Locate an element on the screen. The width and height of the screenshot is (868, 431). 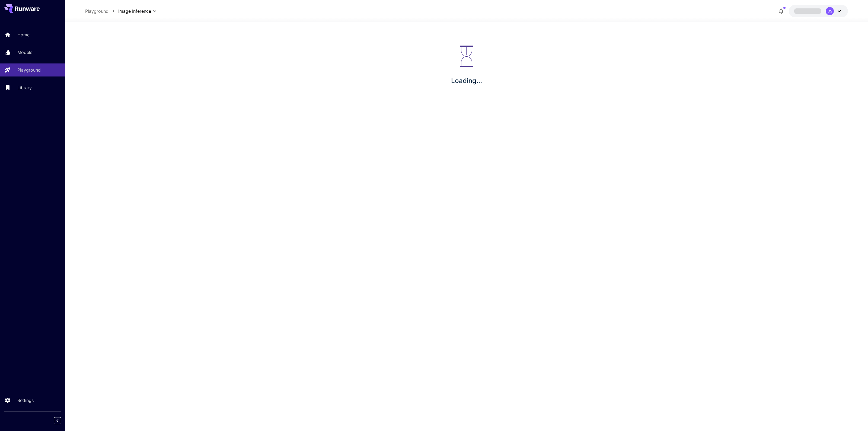
p: Loading... is located at coordinates (467, 81).